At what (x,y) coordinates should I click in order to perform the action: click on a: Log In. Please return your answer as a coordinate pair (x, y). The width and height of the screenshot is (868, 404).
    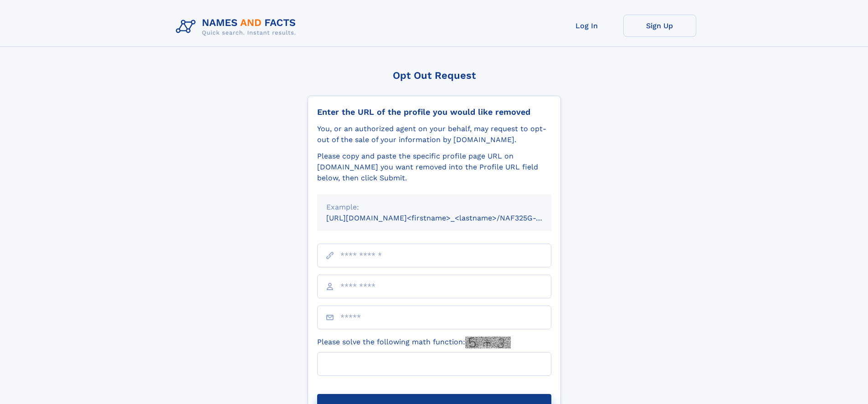
    Looking at the image, I should click on (587, 25).